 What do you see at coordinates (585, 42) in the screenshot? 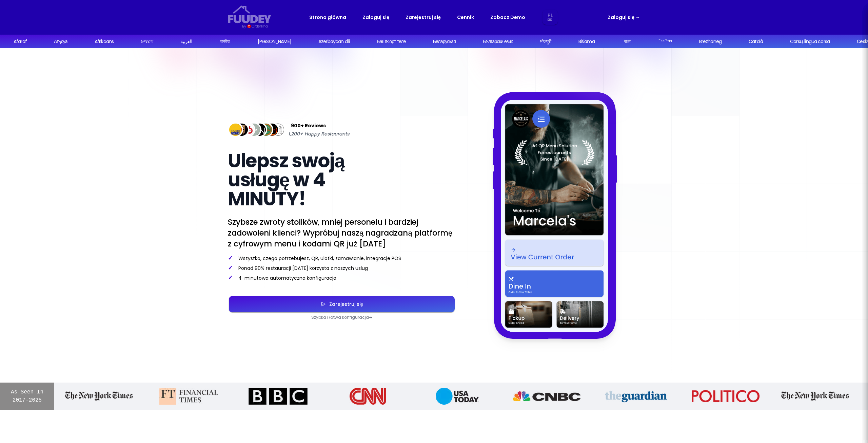
I see `div: Bislama` at bounding box center [585, 42].